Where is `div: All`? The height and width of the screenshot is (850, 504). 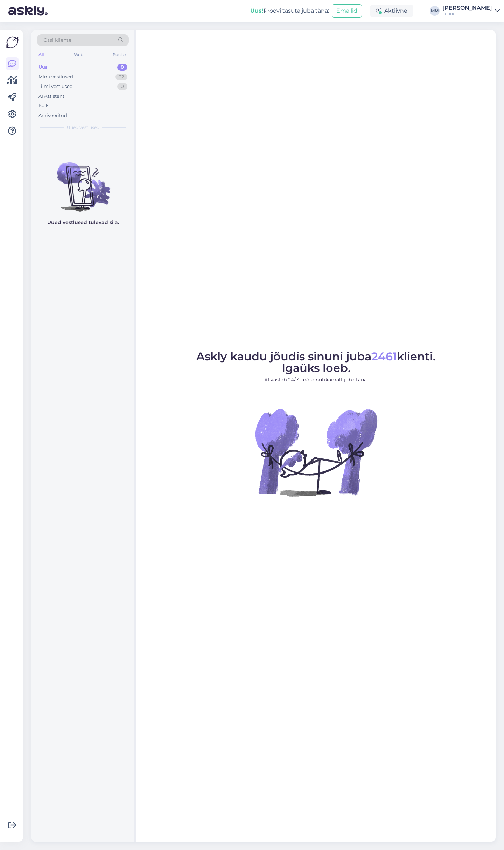 div: All is located at coordinates (41, 55).